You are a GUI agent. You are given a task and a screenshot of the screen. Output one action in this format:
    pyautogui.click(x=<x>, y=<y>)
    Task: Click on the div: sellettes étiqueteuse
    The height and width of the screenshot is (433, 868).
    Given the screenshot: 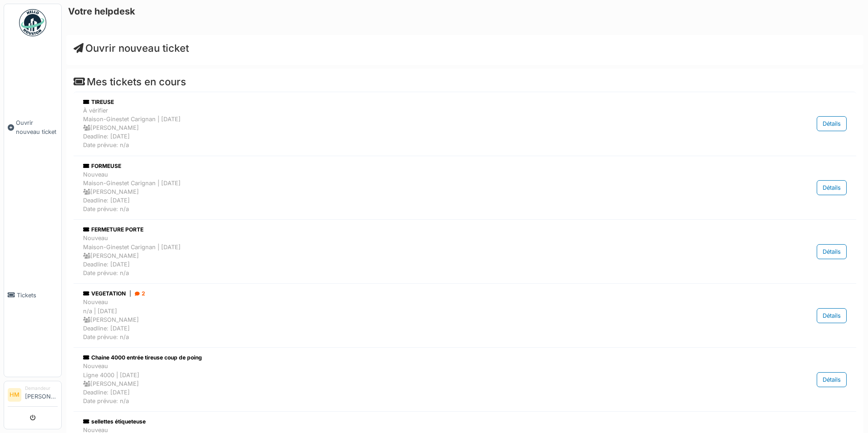 What is the action you would take?
    pyautogui.click(x=409, y=422)
    